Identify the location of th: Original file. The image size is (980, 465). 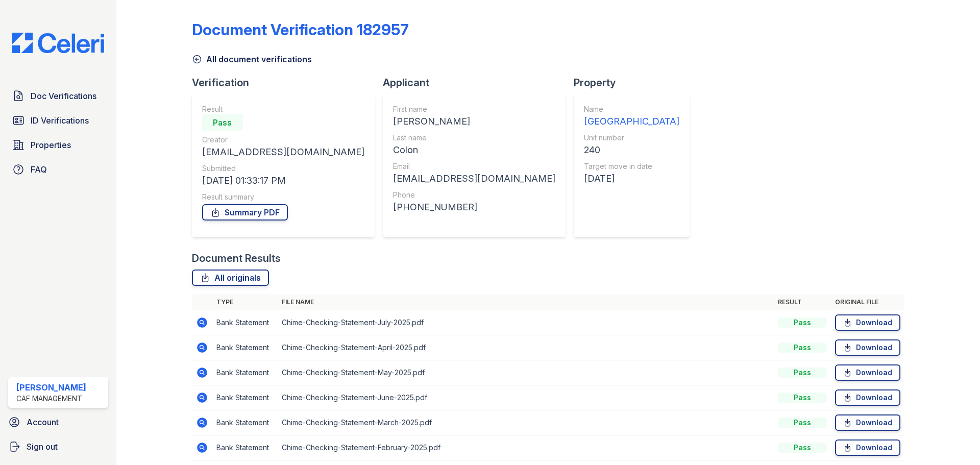
(868, 303).